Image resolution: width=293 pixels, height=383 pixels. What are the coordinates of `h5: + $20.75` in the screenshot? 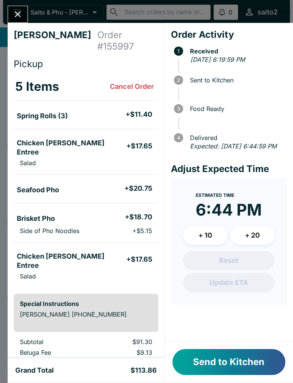 It's located at (138, 189).